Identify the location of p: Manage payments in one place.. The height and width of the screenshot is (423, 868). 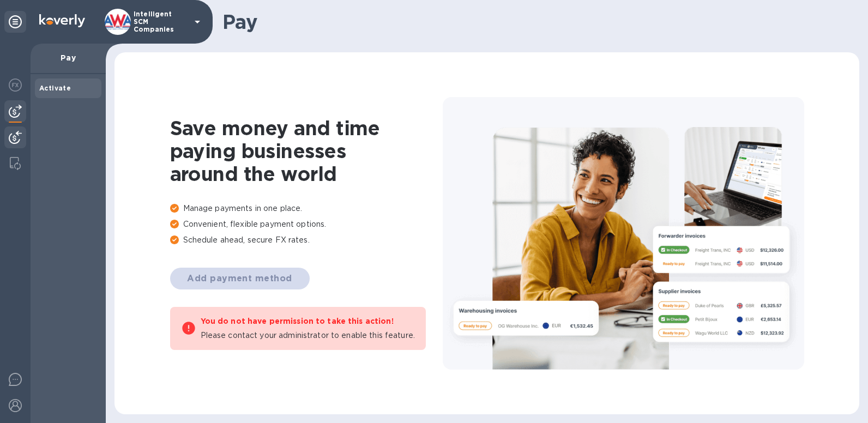
(307, 208).